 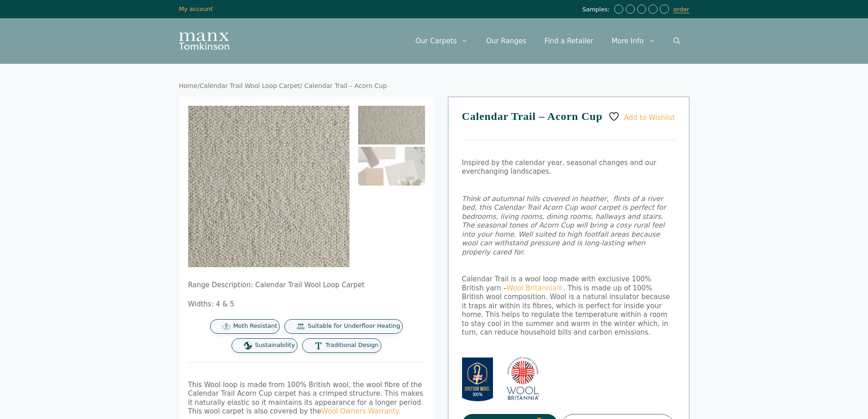 I want to click on a: order, so click(x=681, y=10).